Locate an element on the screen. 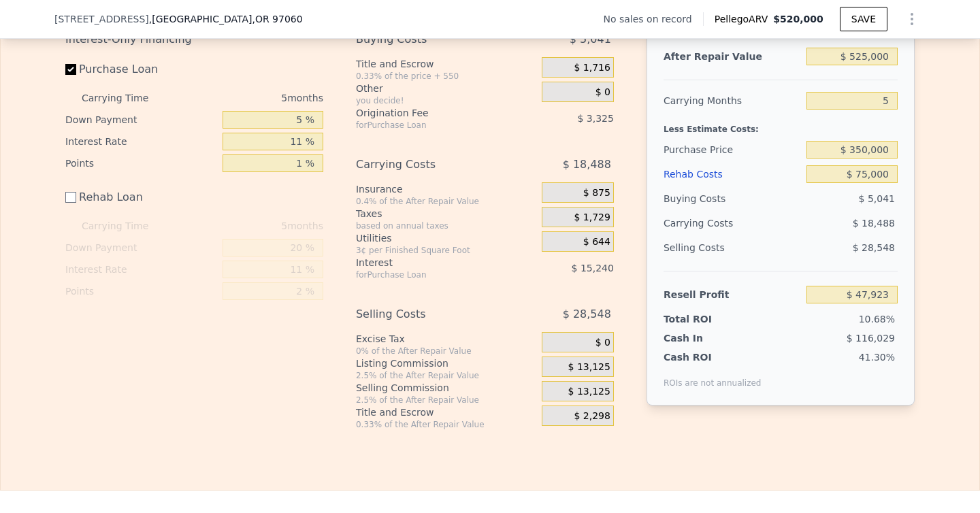  div: 0% of the After Repair Value is located at coordinates (446, 351).